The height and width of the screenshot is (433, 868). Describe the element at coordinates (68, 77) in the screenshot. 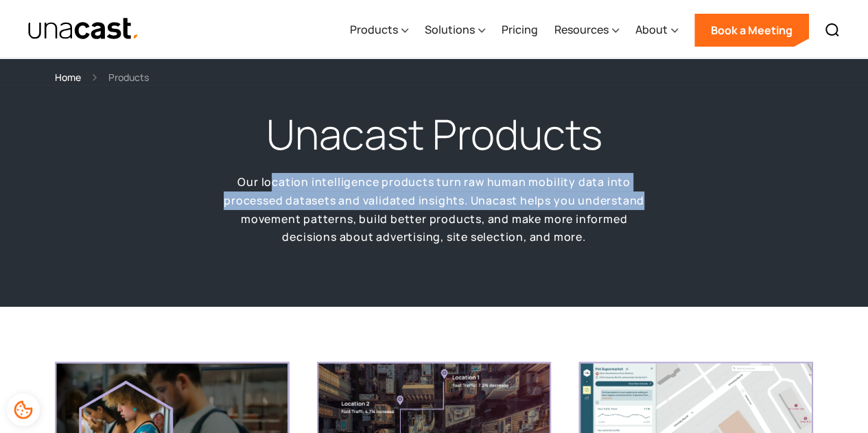

I see `a: Home` at that location.